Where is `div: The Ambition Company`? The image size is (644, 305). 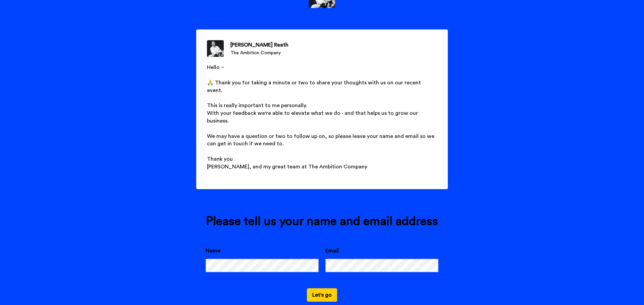
div: The Ambition Company is located at coordinates (259, 53).